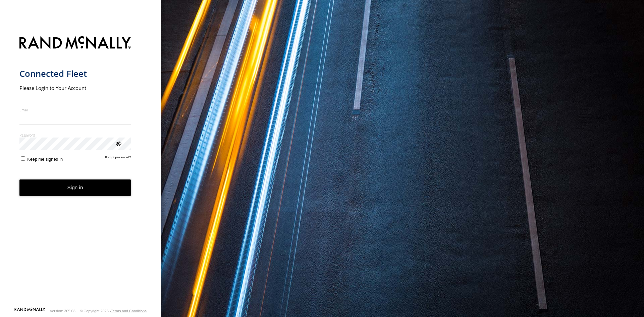  Describe the element at coordinates (30, 311) in the screenshot. I see `a: Visit our Website` at that location.